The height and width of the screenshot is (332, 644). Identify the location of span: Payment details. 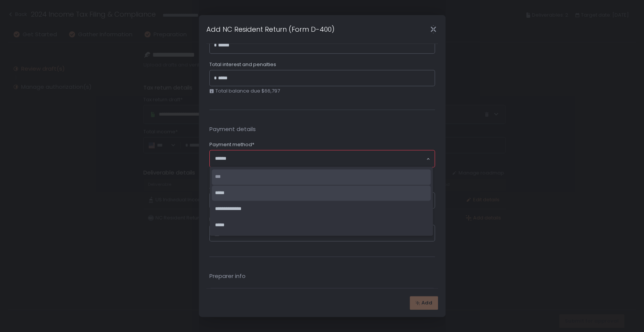
(322, 129).